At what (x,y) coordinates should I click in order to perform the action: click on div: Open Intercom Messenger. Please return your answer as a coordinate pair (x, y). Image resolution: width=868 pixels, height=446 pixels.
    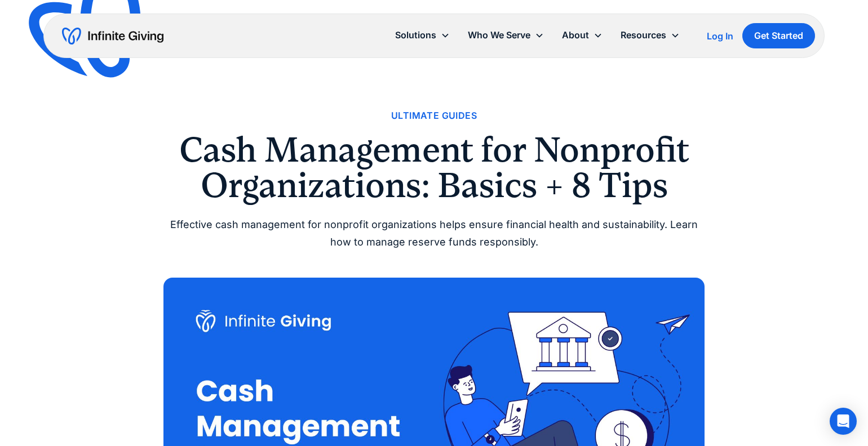
    Looking at the image, I should click on (843, 421).